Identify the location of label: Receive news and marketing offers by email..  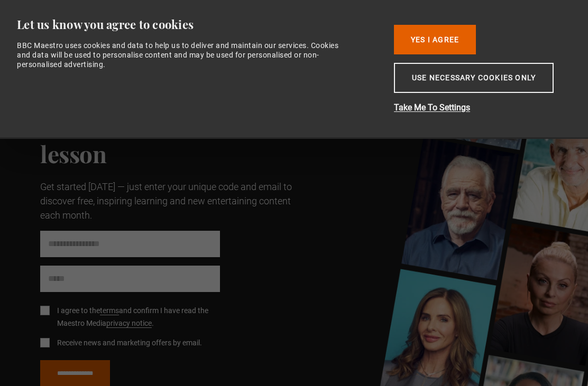
(128, 343).